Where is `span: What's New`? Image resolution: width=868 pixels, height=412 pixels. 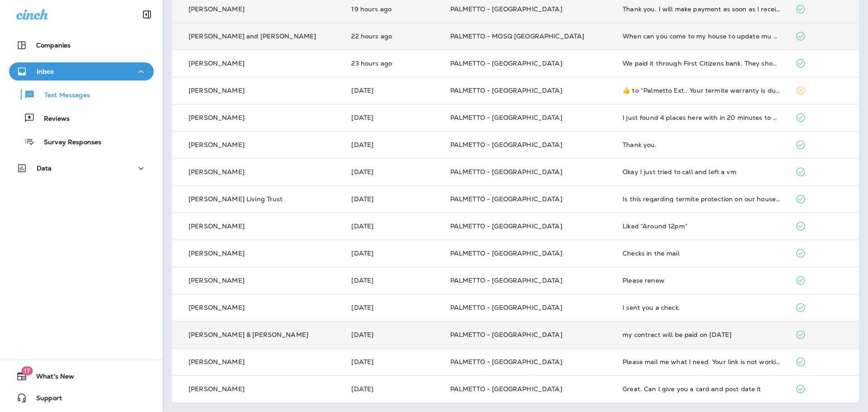
span: What's New is located at coordinates (51, 378).